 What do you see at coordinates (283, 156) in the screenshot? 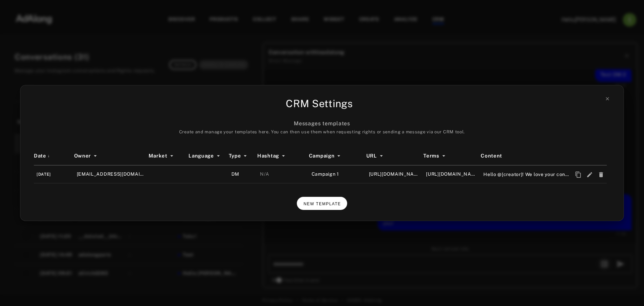
I see `div: Hashtag` at bounding box center [283, 156].